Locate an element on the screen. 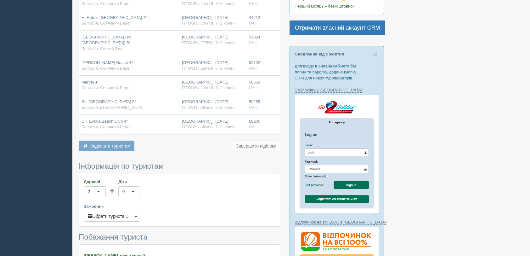 This screenshot has height=256, width=530. span: 59255 is located at coordinates (255, 101).